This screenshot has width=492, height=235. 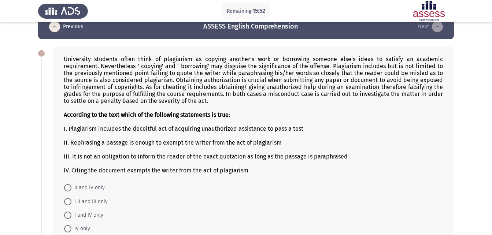 What do you see at coordinates (66, 27) in the screenshot?
I see `button: load previous page` at bounding box center [66, 27].